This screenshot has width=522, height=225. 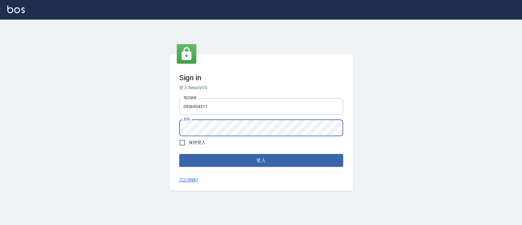 What do you see at coordinates (197, 142) in the screenshot?
I see `span: 保持登入` at bounding box center [197, 142].